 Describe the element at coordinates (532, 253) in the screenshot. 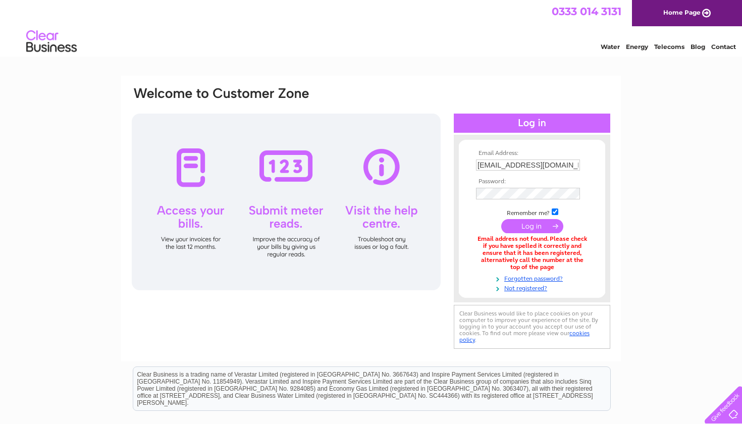

I see `div: Email address not found. Please check if you have spelled it correctly and ensure that it has bee...` at that location.